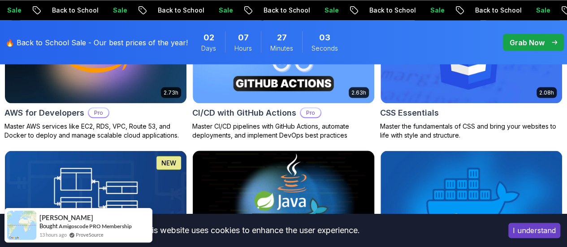 Image resolution: width=567 pixels, height=247 pixels. Describe the element at coordinates (281, 48) in the screenshot. I see `span: Minutes` at that location.